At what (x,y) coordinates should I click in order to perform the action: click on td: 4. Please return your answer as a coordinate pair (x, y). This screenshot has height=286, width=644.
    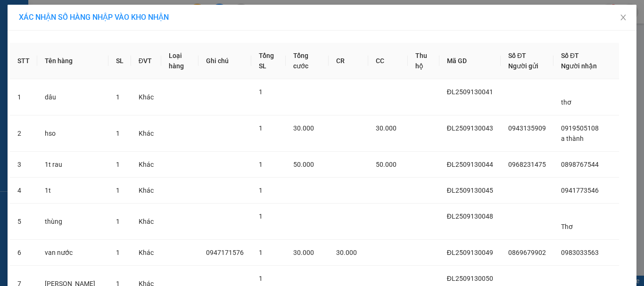
    Looking at the image, I should click on (23, 190).